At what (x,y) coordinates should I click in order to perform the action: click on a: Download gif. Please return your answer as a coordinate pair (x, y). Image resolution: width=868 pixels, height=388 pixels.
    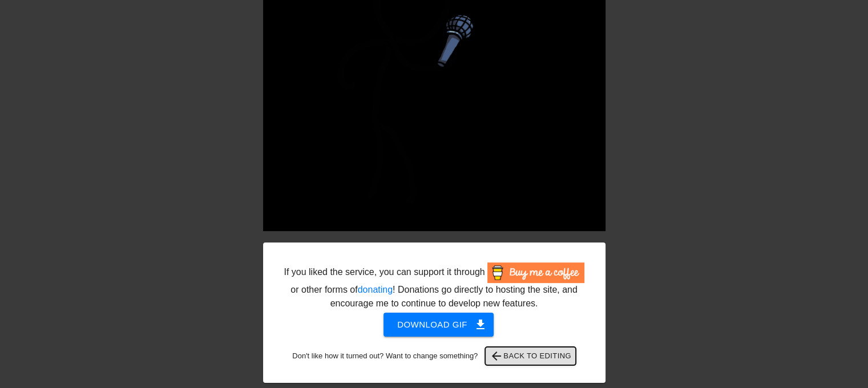
    Looking at the image, I should click on (434, 324).